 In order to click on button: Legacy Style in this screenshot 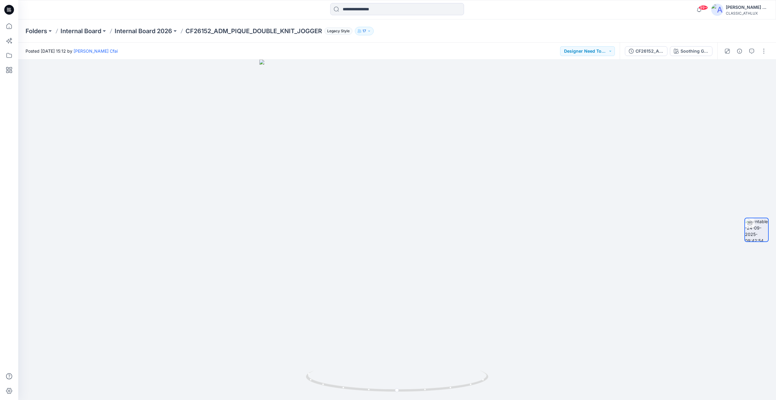, I will do `click(337, 31)`.